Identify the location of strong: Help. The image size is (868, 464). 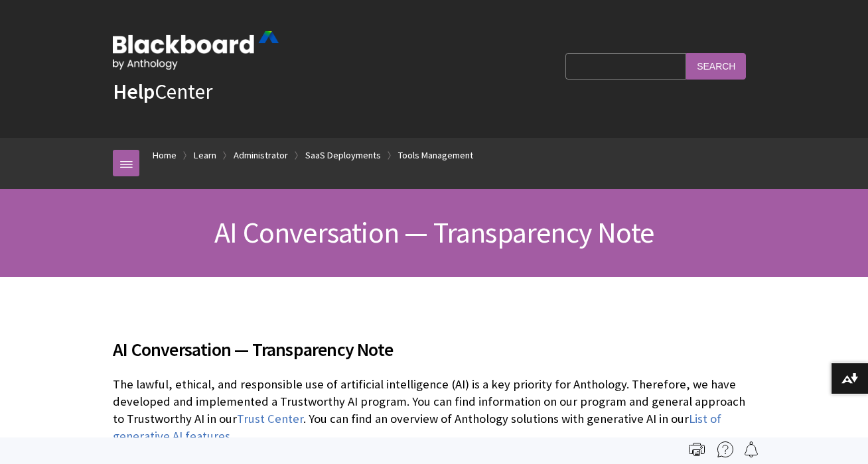
(133, 92).